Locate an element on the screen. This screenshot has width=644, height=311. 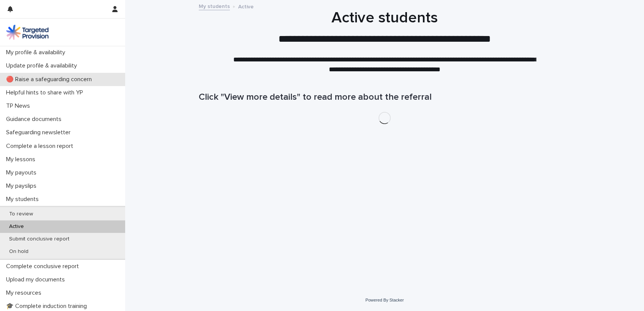
p: My payslips is located at coordinates (22, 186).